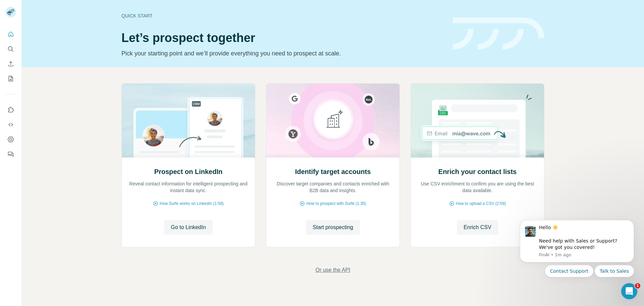  I want to click on p: Reveal contact information for intelligent prospecting and instant data sync., so click(188, 187).